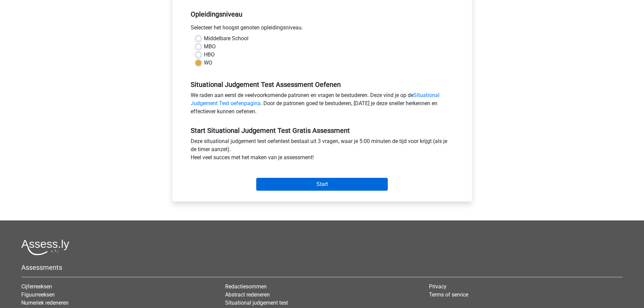 The image size is (644, 308). What do you see at coordinates (209, 55) in the screenshot?
I see `label: HBO` at bounding box center [209, 55].